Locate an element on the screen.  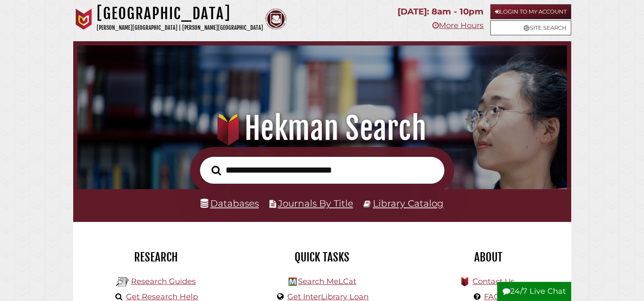
a: Journals By Title is located at coordinates (315, 203).